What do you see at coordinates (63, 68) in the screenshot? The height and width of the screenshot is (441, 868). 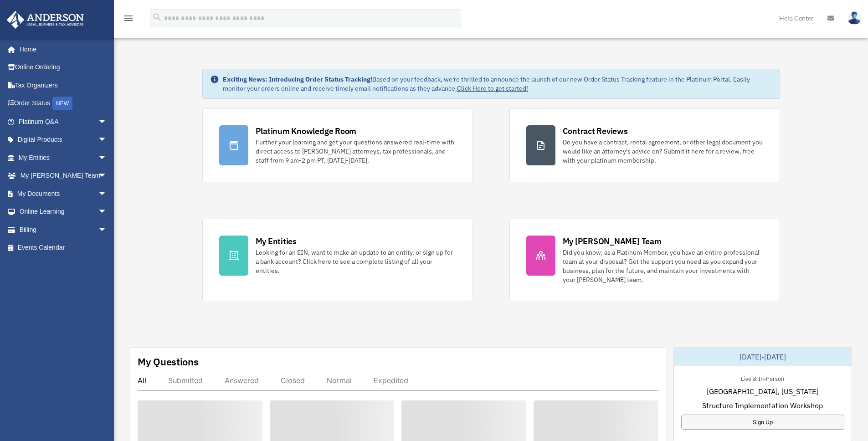 I see `a: Online Ordering` at bounding box center [63, 68].